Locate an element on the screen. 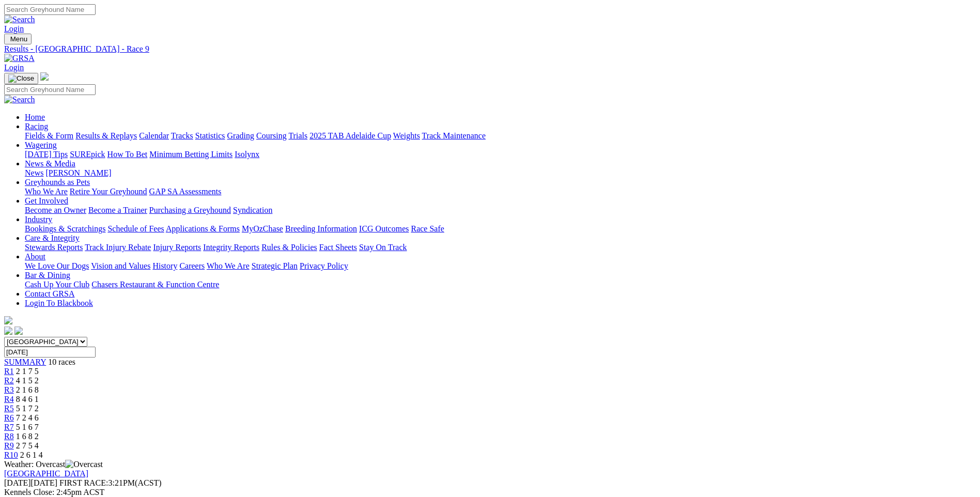  a: Grading is located at coordinates (240, 135).